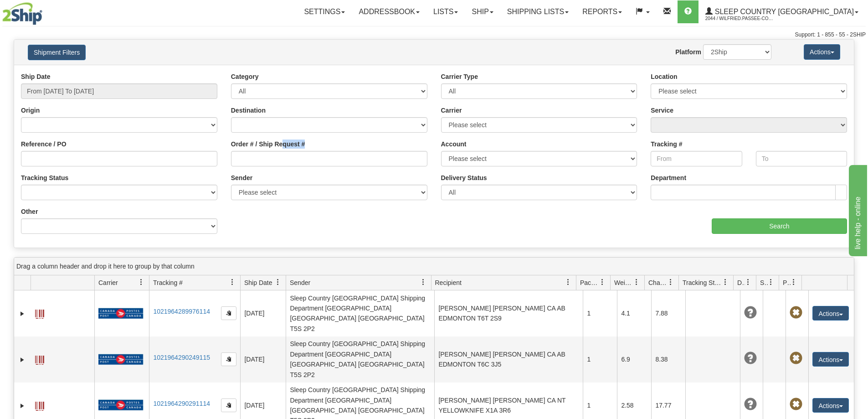 Image resolution: width=868 pixels, height=419 pixels. What do you see at coordinates (22, 14) in the screenshot?
I see `img: logo2044.jpg` at bounding box center [22, 14].